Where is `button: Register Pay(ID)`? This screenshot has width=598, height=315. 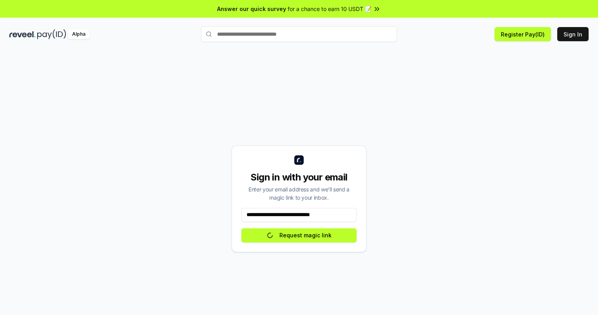
button: Register Pay(ID) is located at coordinates (523, 34).